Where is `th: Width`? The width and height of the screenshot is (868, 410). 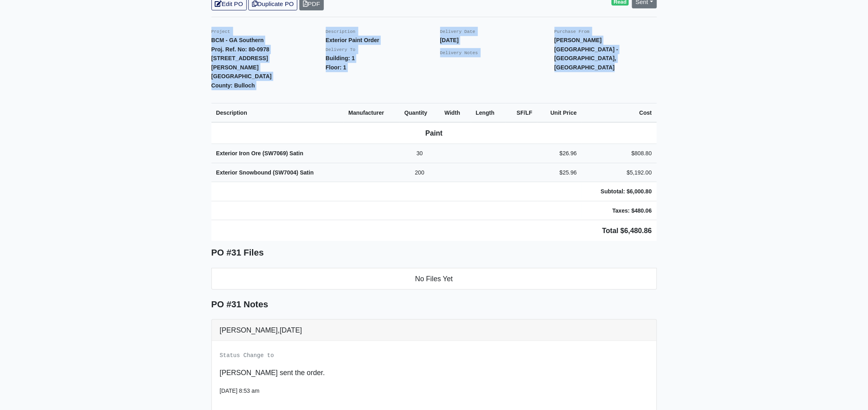
th: Width is located at coordinates (456, 113).